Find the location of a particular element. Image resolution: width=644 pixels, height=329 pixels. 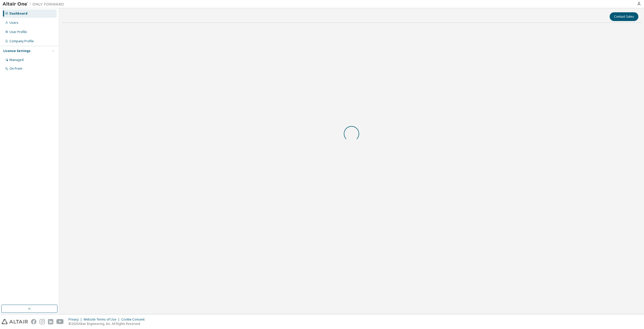

div: Users is located at coordinates (14, 23).